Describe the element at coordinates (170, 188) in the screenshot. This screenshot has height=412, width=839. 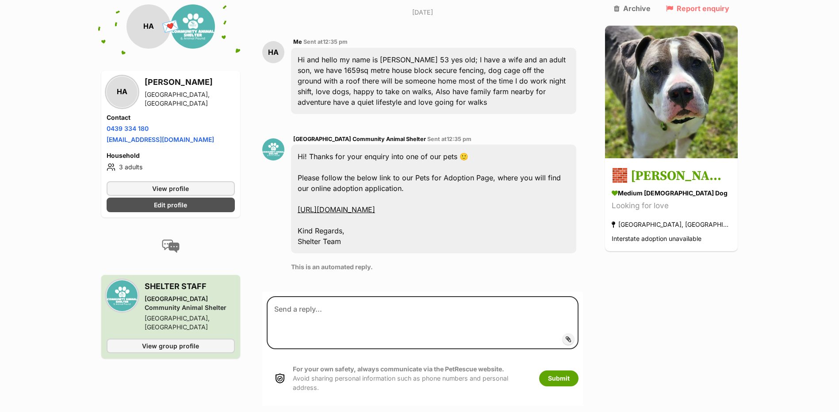
I see `span: View profile` at that location.